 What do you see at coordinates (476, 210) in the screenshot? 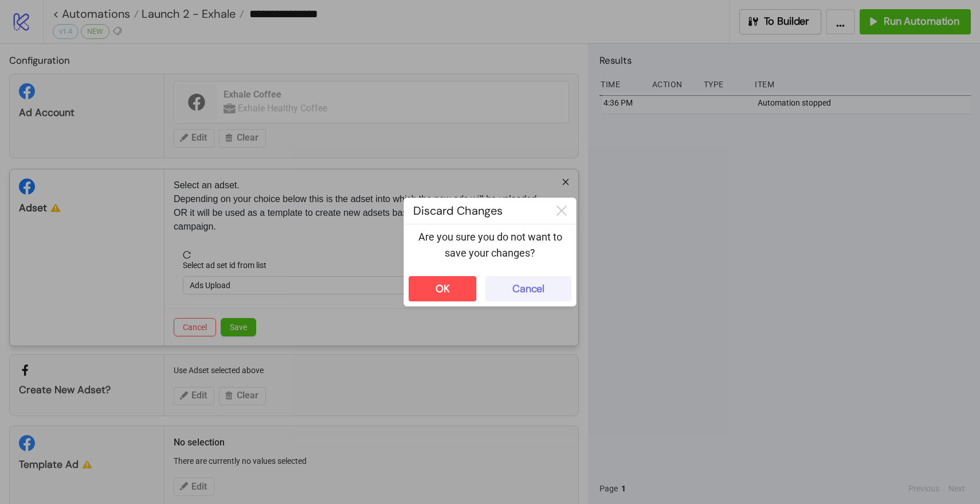
I see `div: Discard Changes` at bounding box center [476, 210].